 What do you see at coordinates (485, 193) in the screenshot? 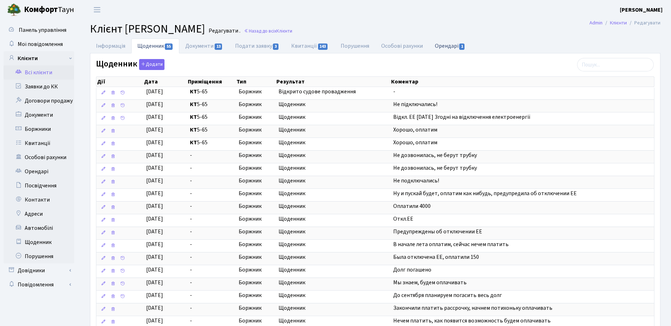
I see `span: Ну и пускай будет, оплатим как нибудь, предупредила об отключении ЕЕ` at bounding box center [485, 193].